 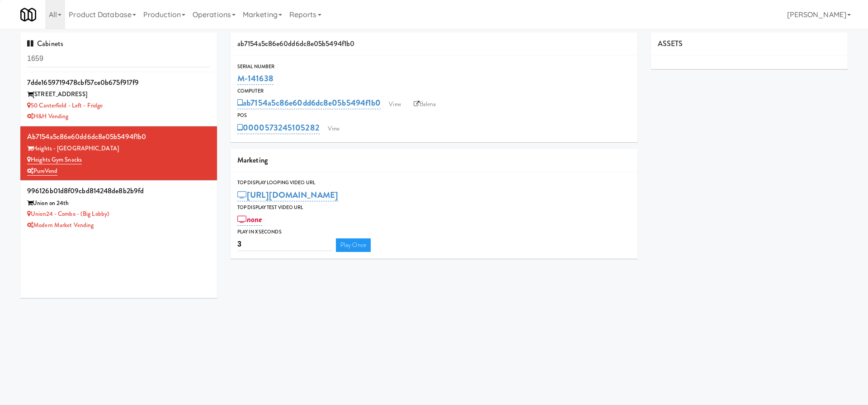 What do you see at coordinates (28, 14) in the screenshot?
I see `img: Micromart` at bounding box center [28, 14].